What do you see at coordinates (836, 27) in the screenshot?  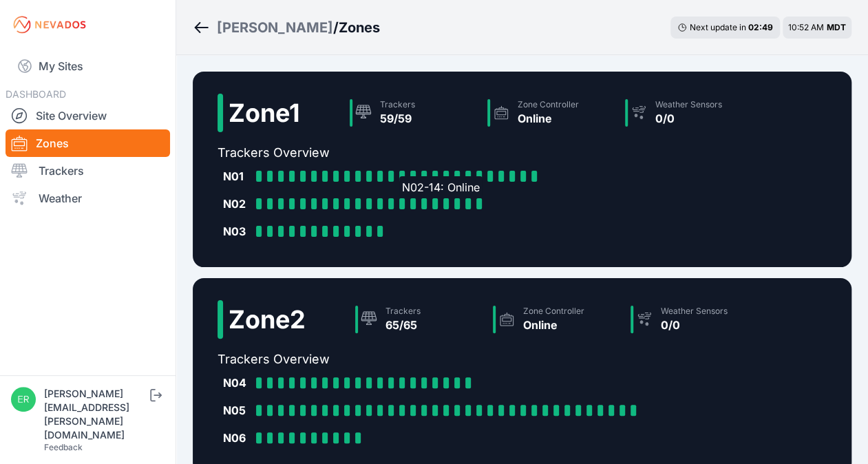 I see `span: MDT` at bounding box center [836, 27].